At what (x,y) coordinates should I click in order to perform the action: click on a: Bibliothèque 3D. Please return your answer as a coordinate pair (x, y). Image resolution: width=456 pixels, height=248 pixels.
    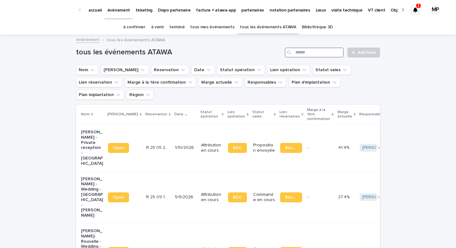
    Looking at the image, I should click on (318, 27).